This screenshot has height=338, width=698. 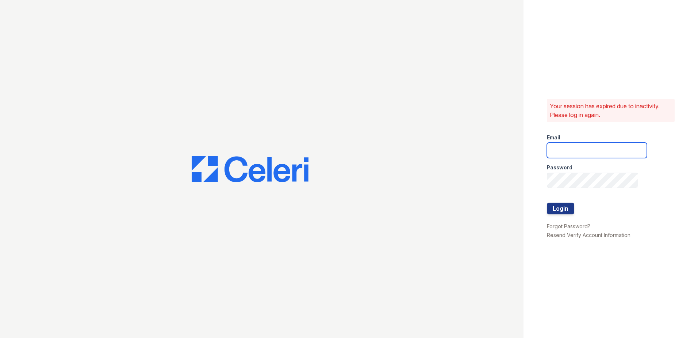 What do you see at coordinates (250, 169) in the screenshot?
I see `img: CE_Logo_Blue-a8612792a0a2168367f1c8372b55b34899dd931a85d93a1a3d3e32e68fde9ad4.png` at bounding box center [250, 169].